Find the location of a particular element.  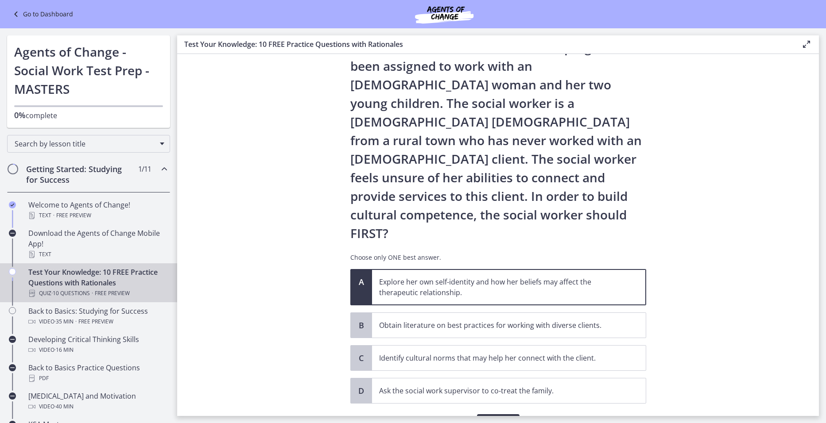

div: Search by lesson title is located at coordinates (89, 144).